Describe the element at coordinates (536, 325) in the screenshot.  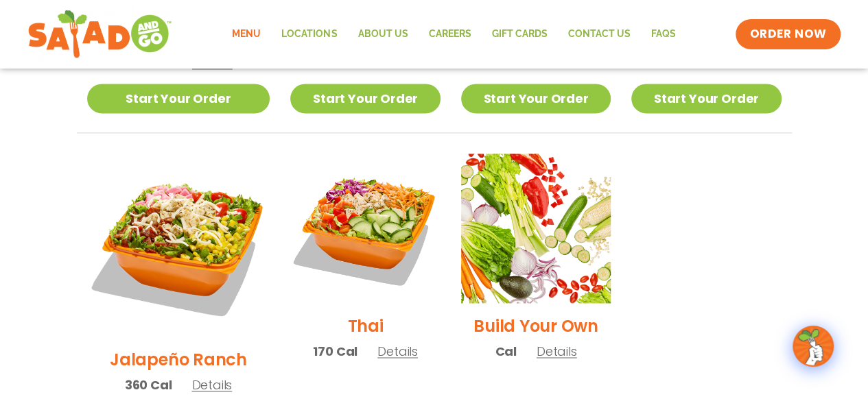
I see `h2: Build Your Own` at that location.